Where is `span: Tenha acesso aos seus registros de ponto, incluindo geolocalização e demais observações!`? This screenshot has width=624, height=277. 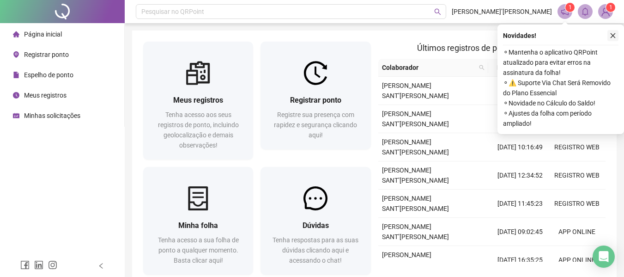
span: Tenha acesso aos seus registros de ponto, incluindo geolocalização e demais observações! is located at coordinates (198, 130).